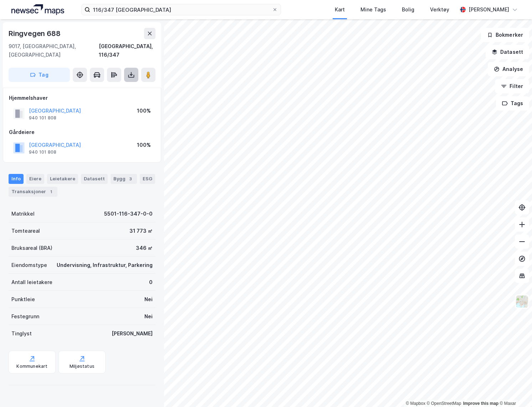 Image resolution: width=532 pixels, height=407 pixels. I want to click on div: Eiendomstype, so click(29, 265).